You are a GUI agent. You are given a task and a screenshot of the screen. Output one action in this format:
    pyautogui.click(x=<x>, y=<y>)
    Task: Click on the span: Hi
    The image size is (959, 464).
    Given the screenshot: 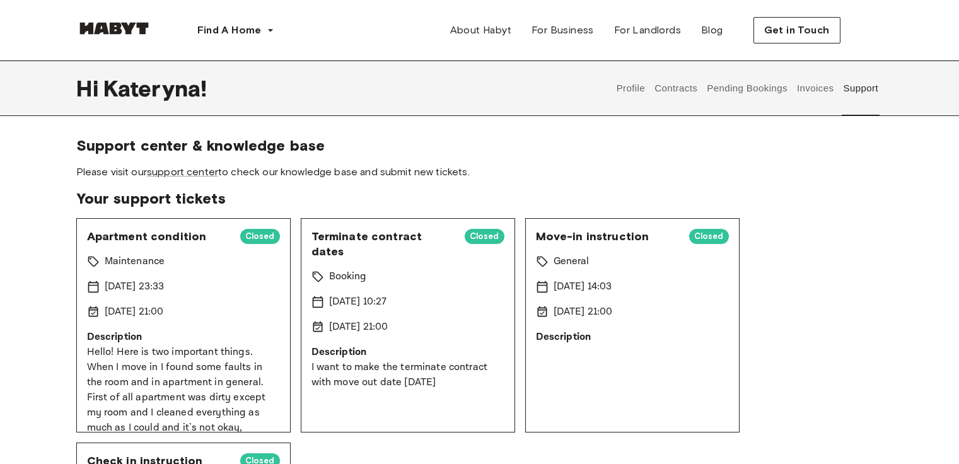 What is the action you would take?
    pyautogui.click(x=90, y=88)
    